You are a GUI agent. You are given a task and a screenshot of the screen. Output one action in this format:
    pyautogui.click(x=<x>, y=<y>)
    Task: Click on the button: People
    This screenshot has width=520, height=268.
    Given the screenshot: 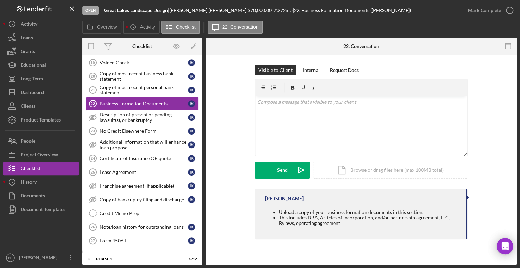 What is the action you would take?
    pyautogui.click(x=41, y=141)
    